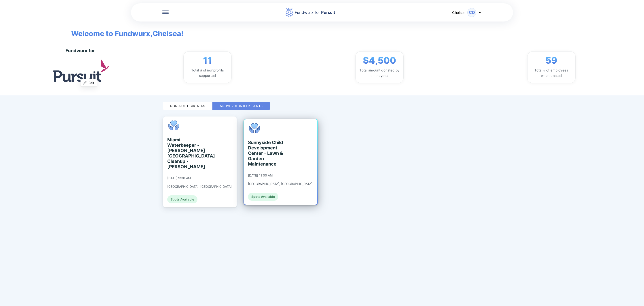 The height and width of the screenshot is (306, 644). What do you see at coordinates (187, 106) in the screenshot?
I see `div: Nonprofit Partners` at bounding box center [187, 106].